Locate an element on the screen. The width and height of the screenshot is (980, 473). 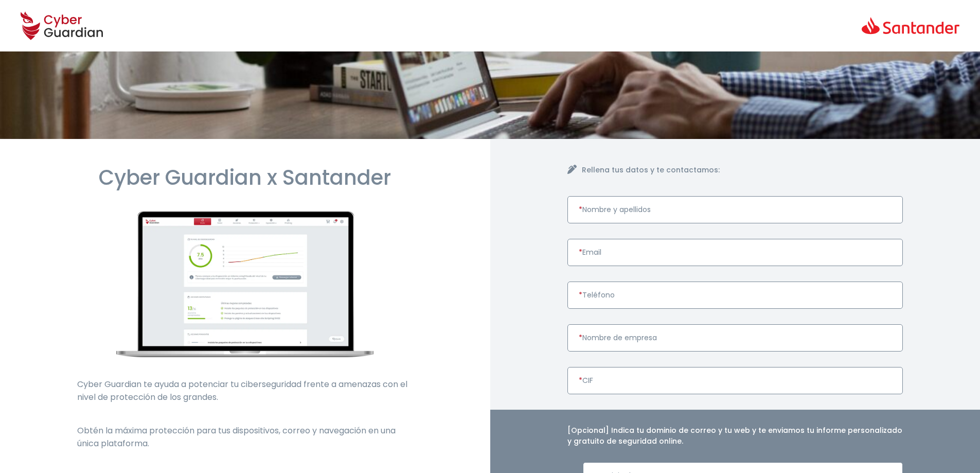
p: Cyber Guardian te ayuda a potenciar tu ciberseguridad frente a amenazas con el nivel de protecció... is located at coordinates (245, 391).